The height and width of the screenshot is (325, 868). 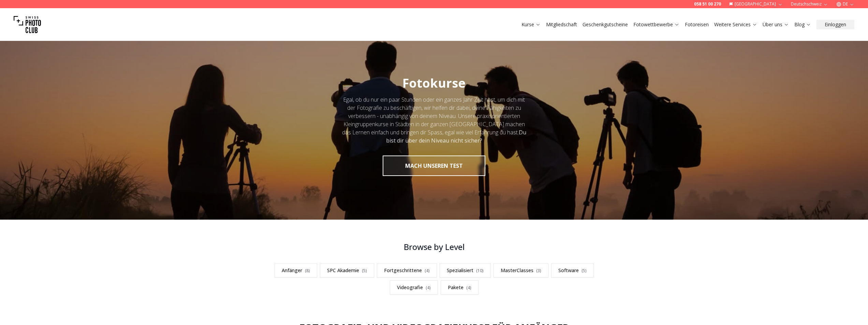 What do you see at coordinates (736, 25) in the screenshot?
I see `button: Weitere Services` at bounding box center [736, 25].